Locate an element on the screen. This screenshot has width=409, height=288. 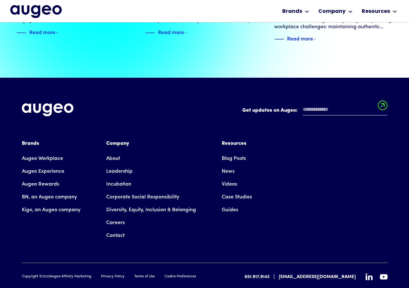
a: Incubation is located at coordinates (119, 185).